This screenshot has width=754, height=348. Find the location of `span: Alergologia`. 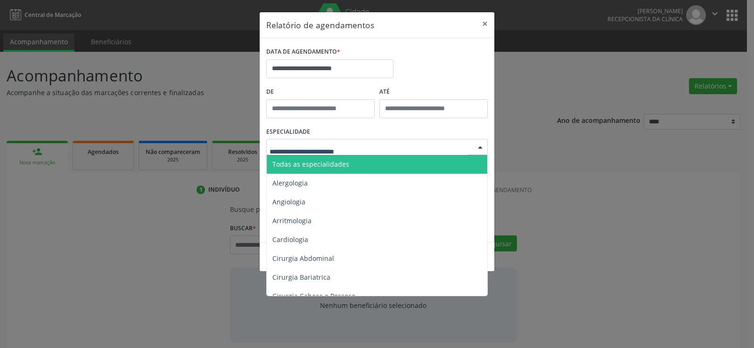

span: Alergologia is located at coordinates (290, 183).